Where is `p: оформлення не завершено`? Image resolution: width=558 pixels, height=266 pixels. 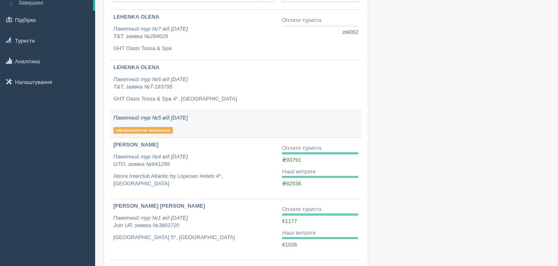 p: оформлення не завершено is located at coordinates (143, 130).